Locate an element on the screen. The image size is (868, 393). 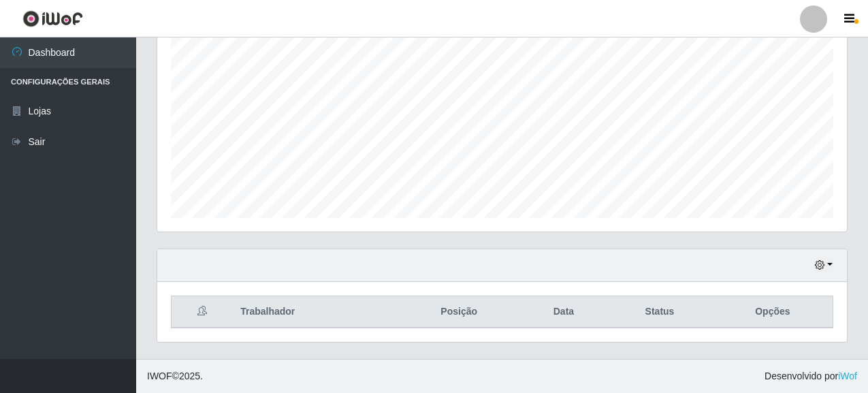
img: CoreUI Logo is located at coordinates (52, 18).